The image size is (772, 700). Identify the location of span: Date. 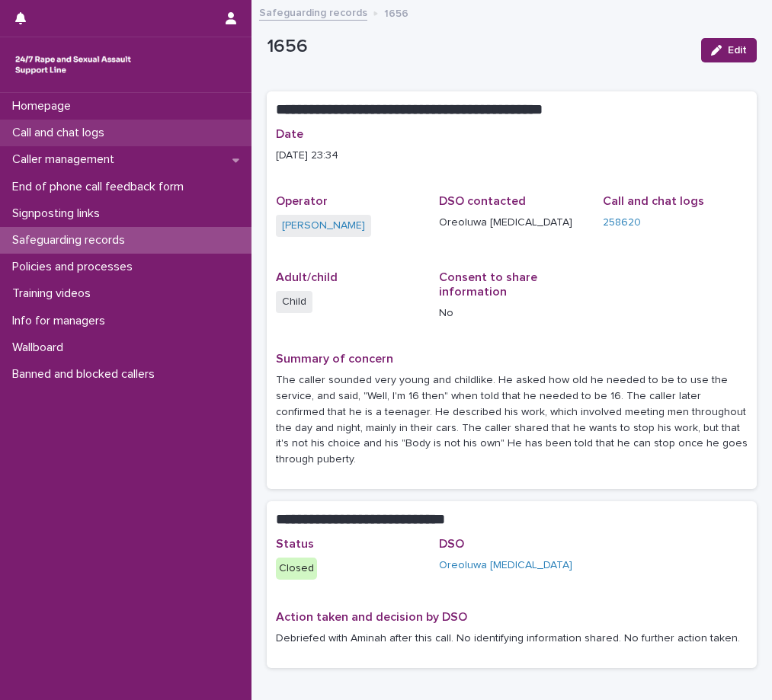
(289, 134).